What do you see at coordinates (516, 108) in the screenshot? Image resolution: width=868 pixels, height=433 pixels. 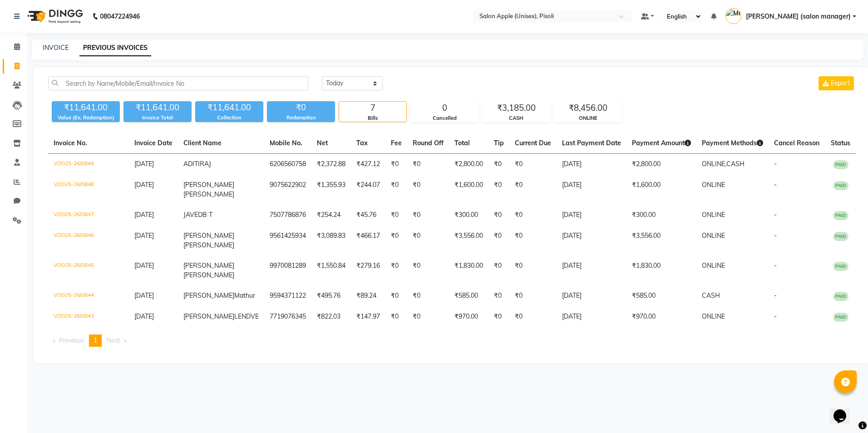 I see `div: ₹3,185.00` at bounding box center [516, 108].